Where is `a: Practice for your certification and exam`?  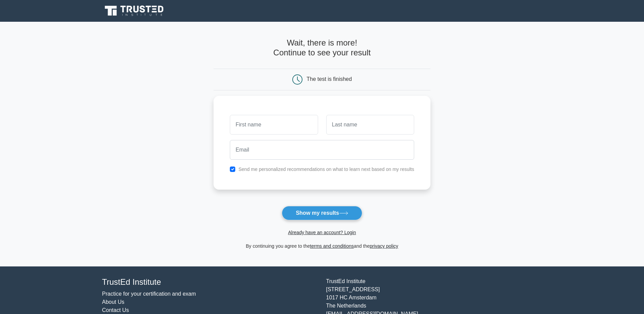 a: Practice for your certification and exam is located at coordinates (149, 294).